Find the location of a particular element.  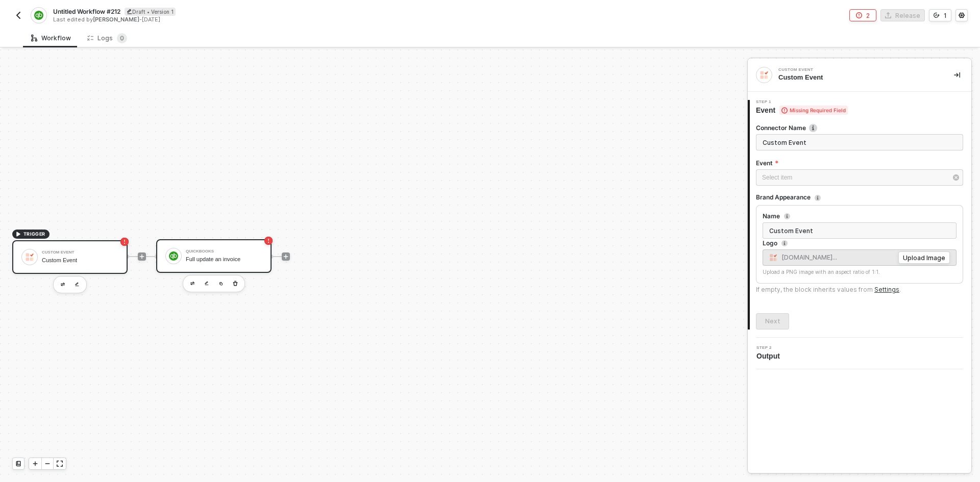

div: Logo is located at coordinates (769, 243).